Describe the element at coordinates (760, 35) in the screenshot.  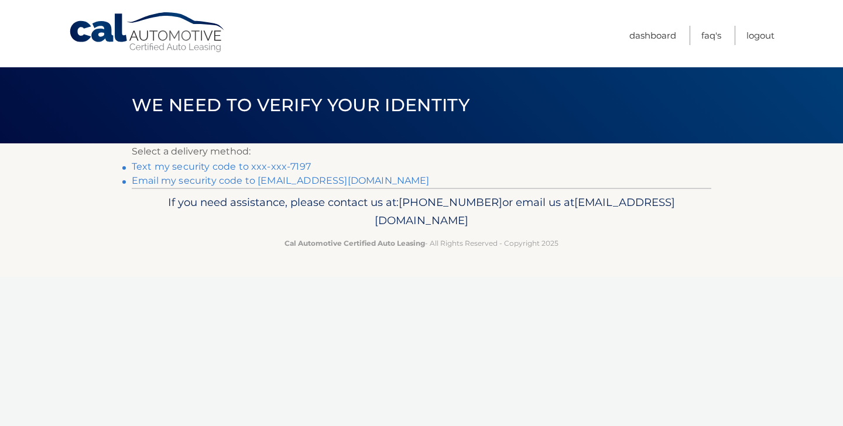
I see `a: Logout` at that location.